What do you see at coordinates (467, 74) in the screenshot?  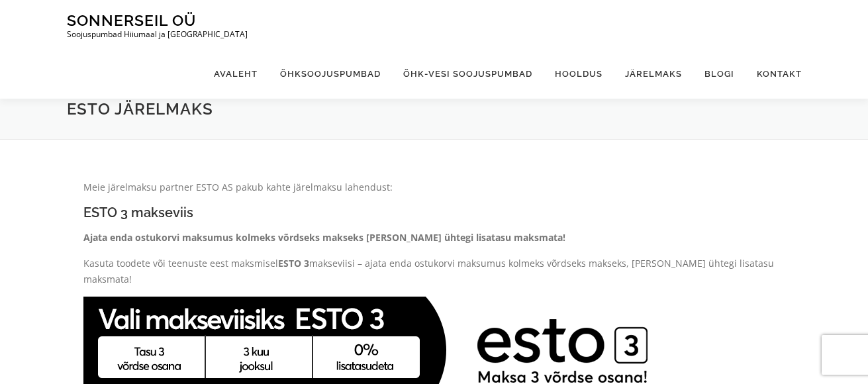 I see `a: Õhk-vesi soojuspumbad` at bounding box center [467, 74].